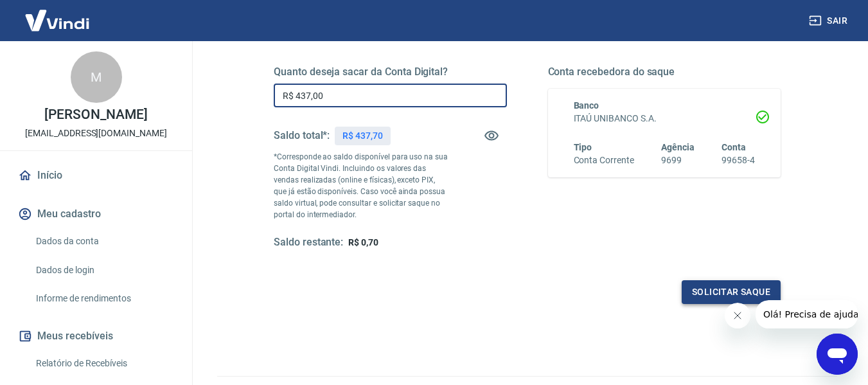 The height and width of the screenshot is (385, 868). I want to click on h5: Conta recebedora do saque, so click(665, 72).